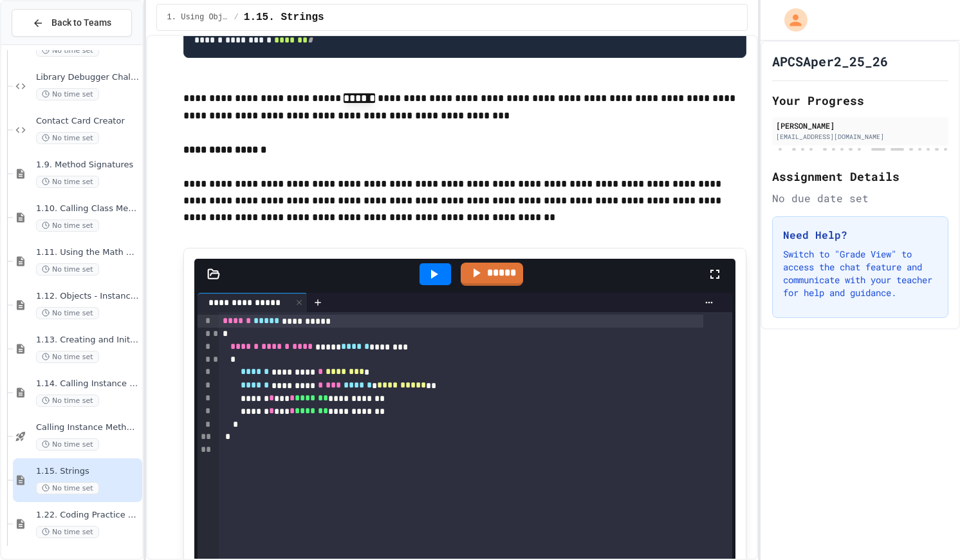 The image size is (960, 560). Describe the element at coordinates (198, 18) in the screenshot. I see `span: 1. Using Objects and Methods` at that location.